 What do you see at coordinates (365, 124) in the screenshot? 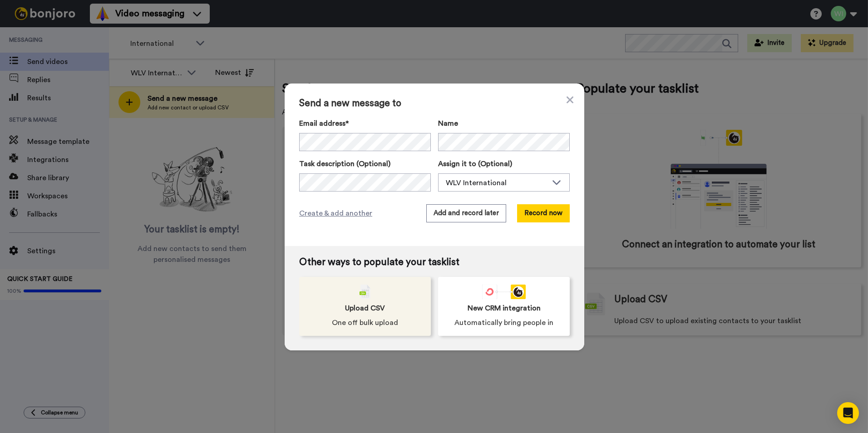
I see `label: Email address*` at bounding box center [365, 124].